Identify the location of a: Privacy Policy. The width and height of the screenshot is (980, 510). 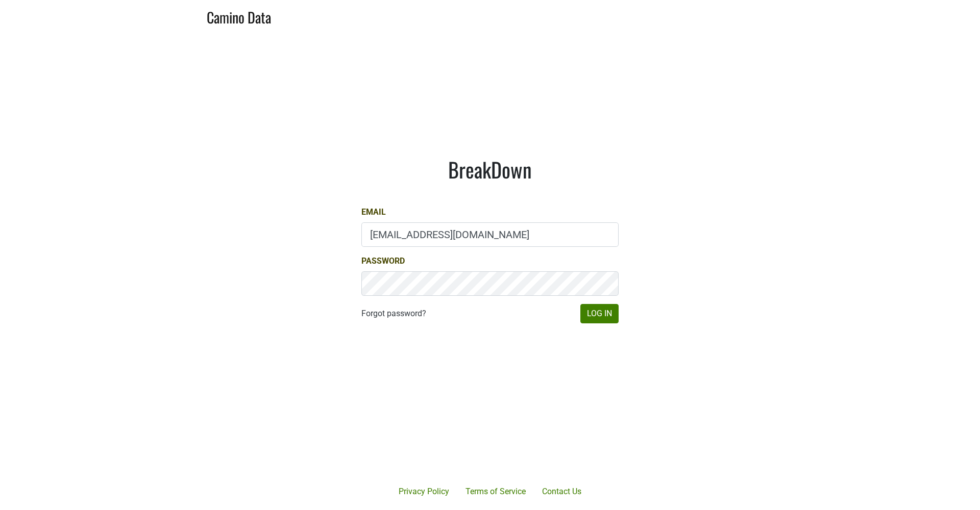
(424, 492).